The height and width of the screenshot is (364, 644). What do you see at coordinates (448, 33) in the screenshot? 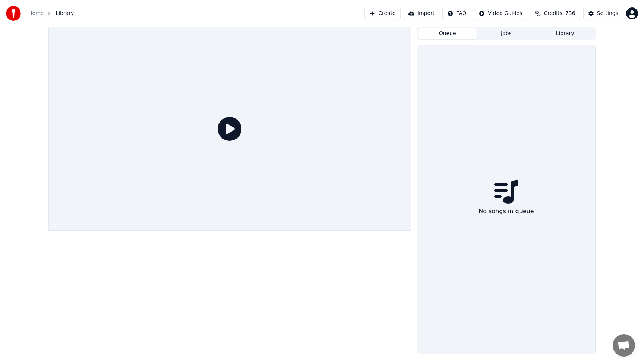
I see `button: Queue` at bounding box center [448, 33].